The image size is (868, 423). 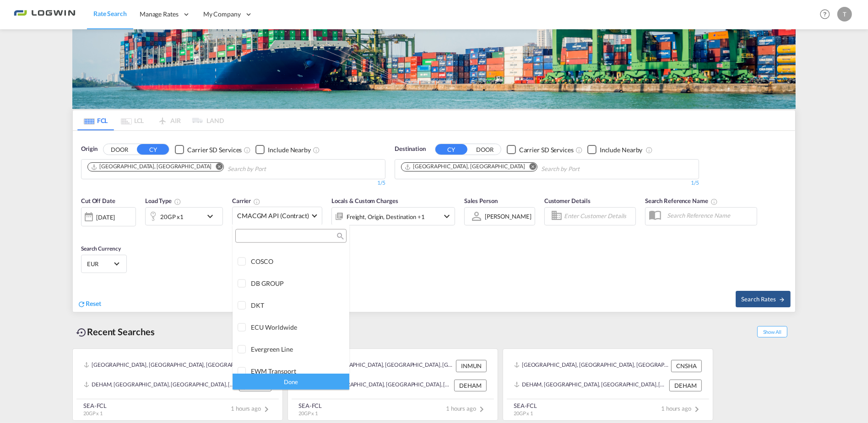 I want to click on div: COSCO, so click(x=296, y=261).